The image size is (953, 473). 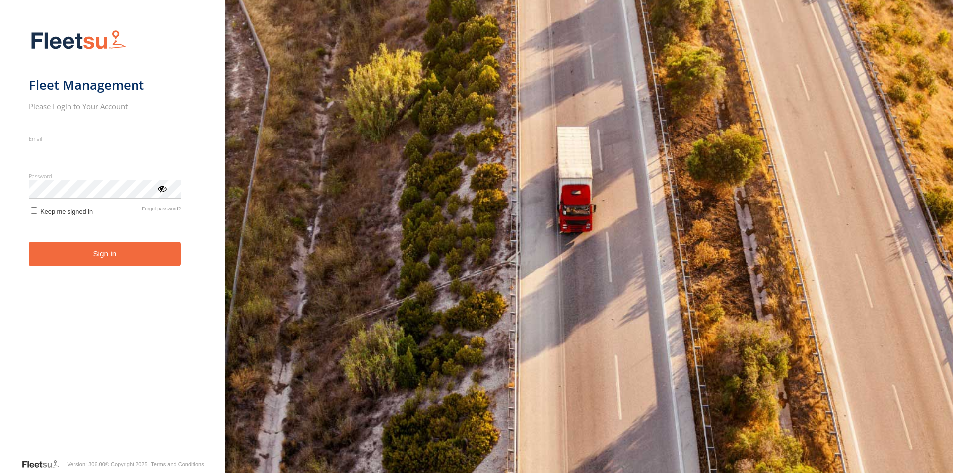 What do you see at coordinates (86, 464) in the screenshot?
I see `div: Version: 306.00` at bounding box center [86, 464].